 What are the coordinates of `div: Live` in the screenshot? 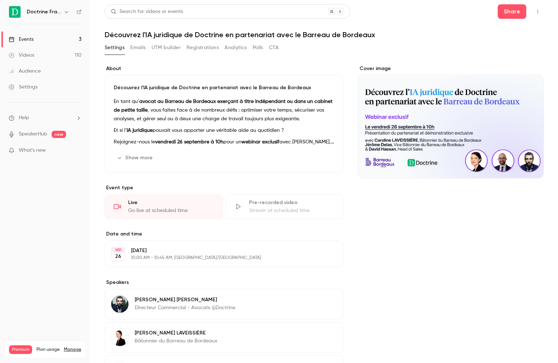 It's located at (171, 202).